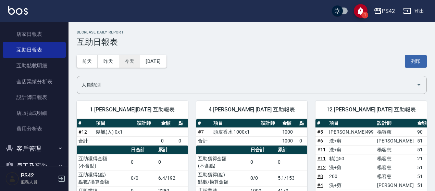  I want to click on button: 客戶管理, so click(34, 149).